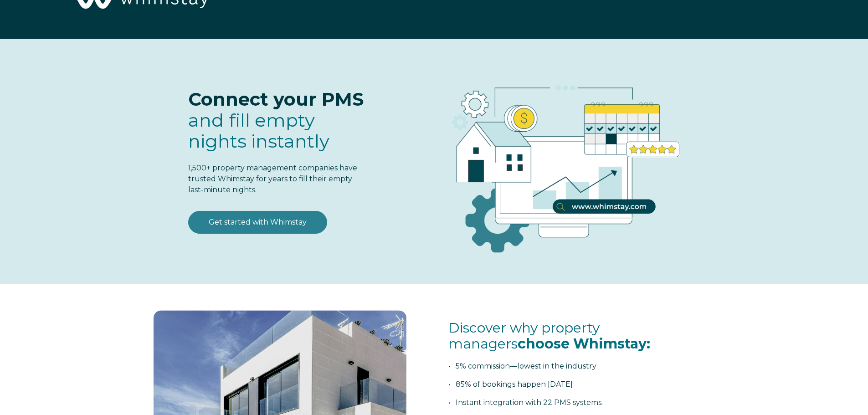  What do you see at coordinates (522, 366) in the screenshot?
I see `span: • 5% commission—lowest in the industry` at bounding box center [522, 366].